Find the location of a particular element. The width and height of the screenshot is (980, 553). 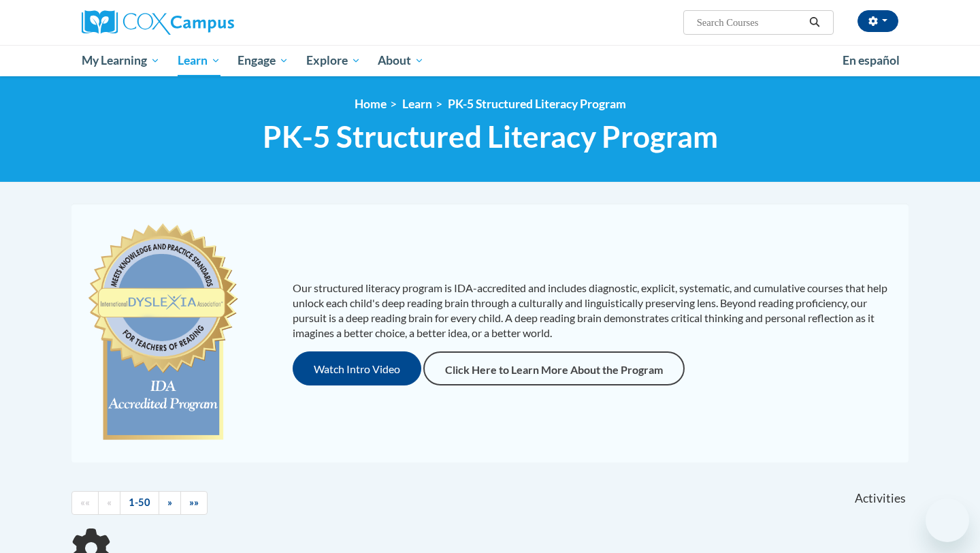

a: Explore is located at coordinates (333, 60).